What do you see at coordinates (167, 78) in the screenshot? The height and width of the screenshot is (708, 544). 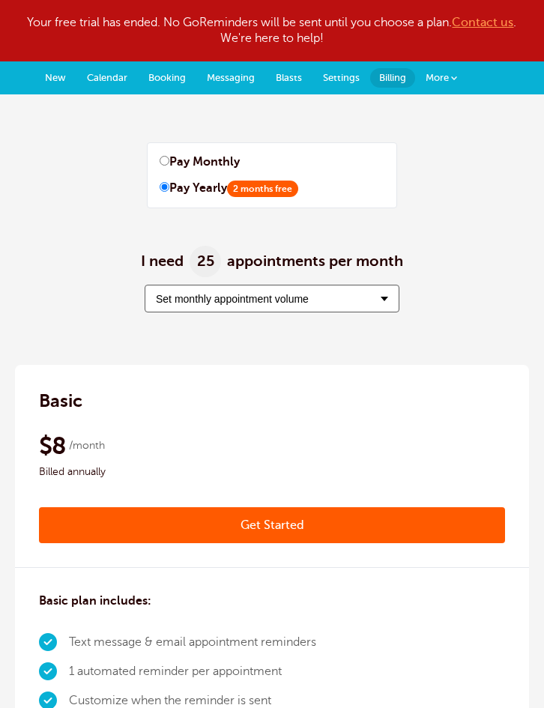 I see `a: Booking` at bounding box center [167, 78].